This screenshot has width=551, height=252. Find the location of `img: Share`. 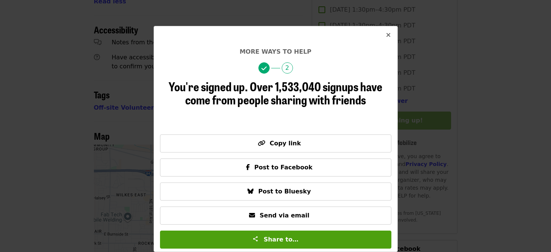

img: Share is located at coordinates (255, 239).